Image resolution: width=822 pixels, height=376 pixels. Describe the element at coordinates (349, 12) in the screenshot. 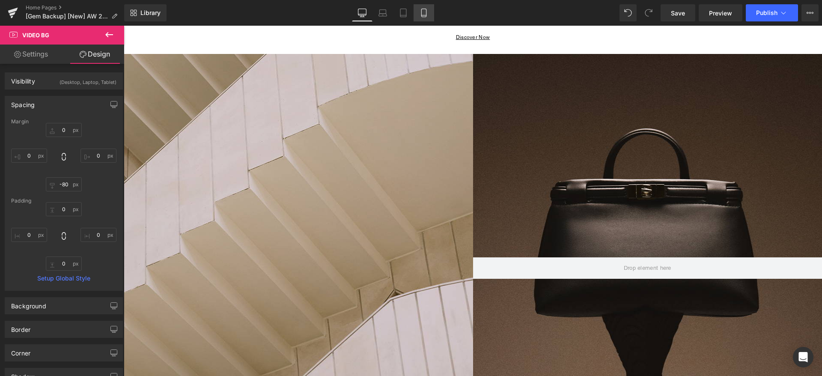

I see `a: Discover Now` at that location.